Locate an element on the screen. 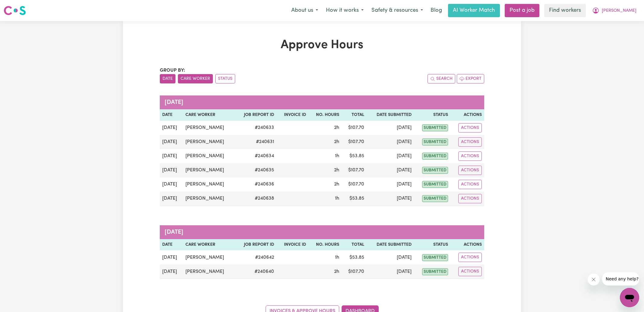 The height and width of the screenshot is (312, 644). button: sort invoices by date is located at coordinates (168, 79).